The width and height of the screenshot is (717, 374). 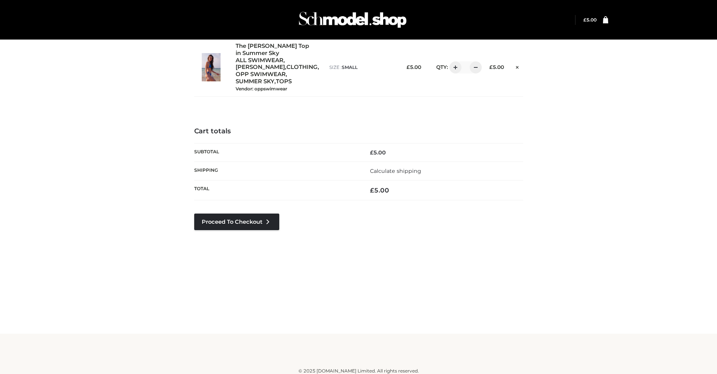 I want to click on a: CLOTHING, so click(x=302, y=67).